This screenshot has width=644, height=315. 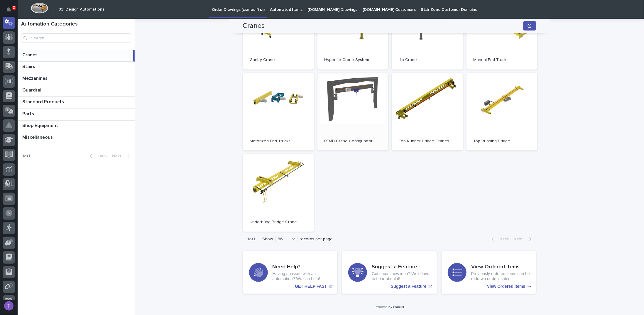 What do you see at coordinates (353, 60) in the screenshot?
I see `p: Hyperlite Crane System` at bounding box center [353, 60].